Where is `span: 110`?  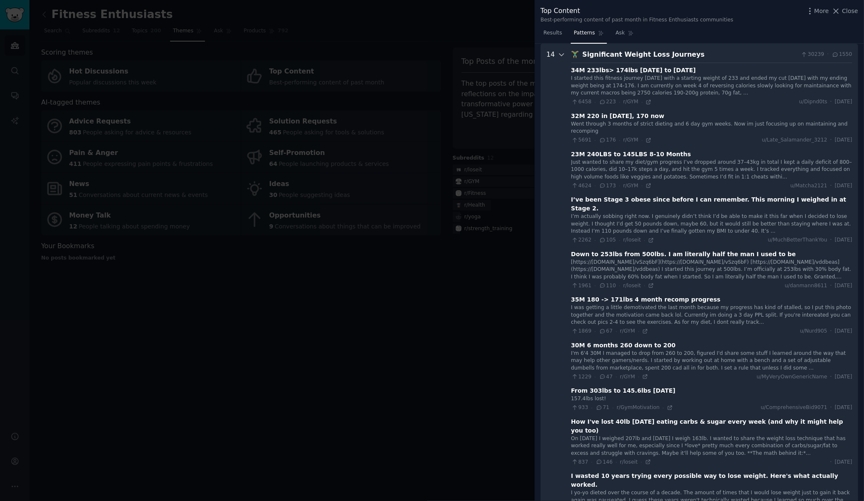
span: 110 is located at coordinates (608, 286).